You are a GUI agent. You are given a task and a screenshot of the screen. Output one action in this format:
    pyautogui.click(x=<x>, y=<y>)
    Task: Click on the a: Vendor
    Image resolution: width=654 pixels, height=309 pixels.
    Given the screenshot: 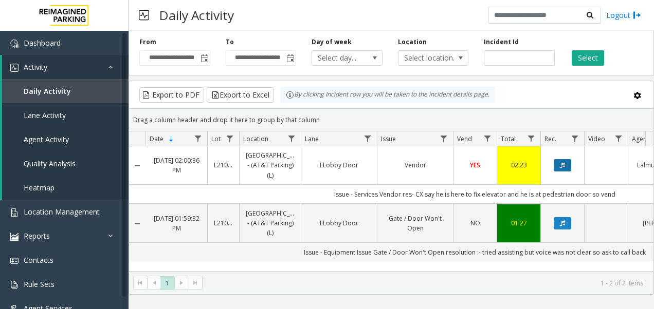 What is the action you would take?
    pyautogui.click(x=415, y=165)
    